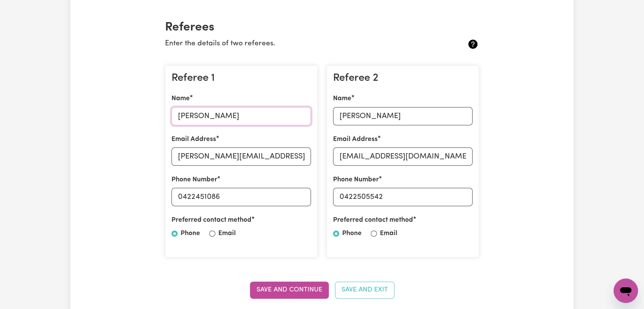 The height and width of the screenshot is (309, 644). What do you see at coordinates (403, 78) in the screenshot?
I see `h3: Referee 2` at bounding box center [403, 78].